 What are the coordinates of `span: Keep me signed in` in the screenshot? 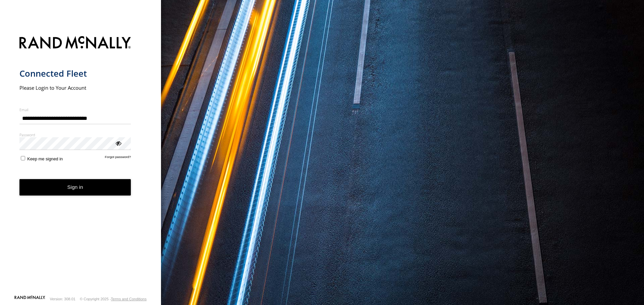 It's located at (45, 159).